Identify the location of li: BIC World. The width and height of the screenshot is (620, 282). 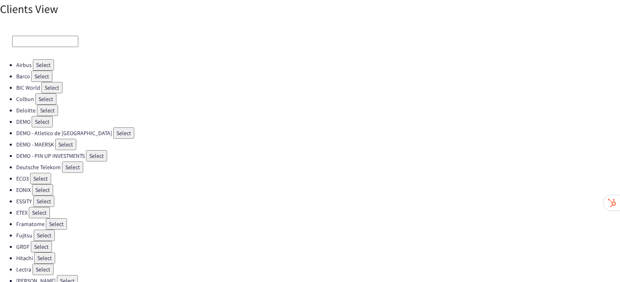
(318, 88).